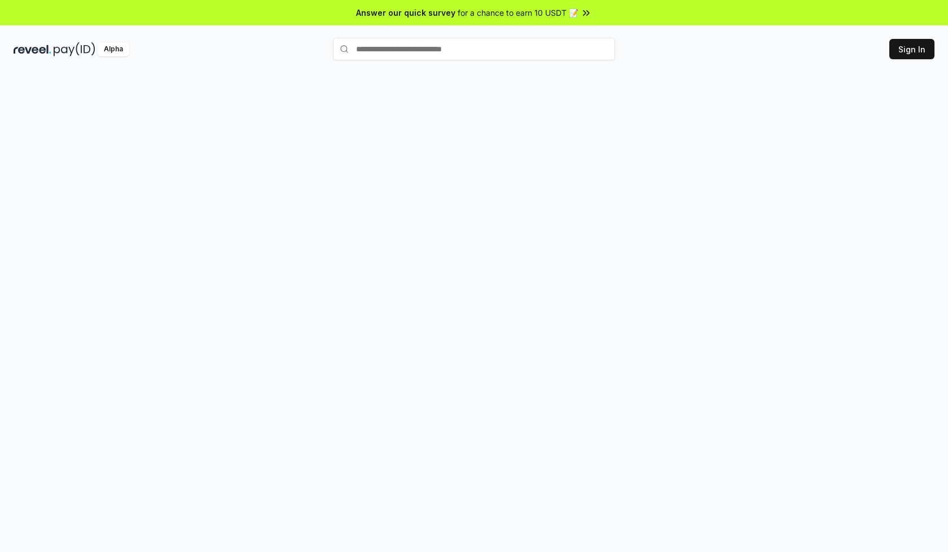 This screenshot has height=552, width=948. I want to click on img: pay_id, so click(74, 49).